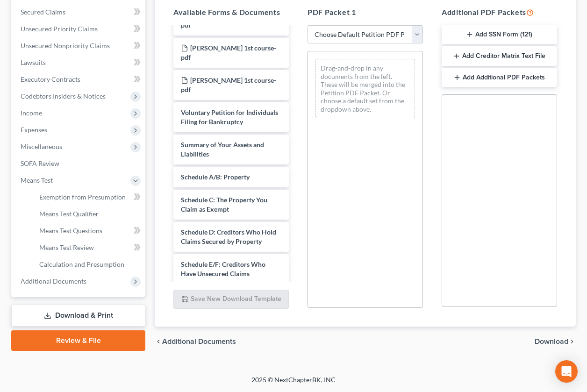  What do you see at coordinates (69, 214) in the screenshot?
I see `span: Means Test Qualifier` at bounding box center [69, 214].